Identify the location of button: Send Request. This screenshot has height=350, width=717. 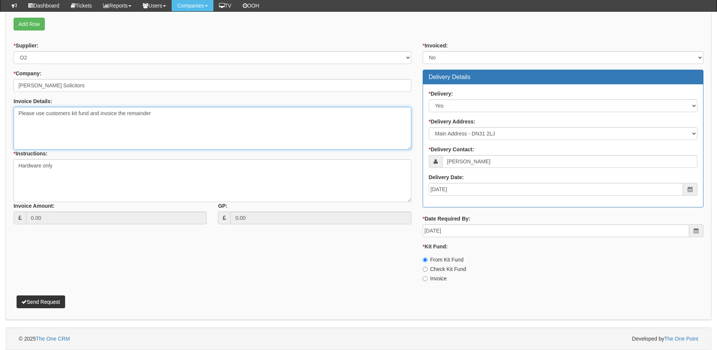
(41, 302).